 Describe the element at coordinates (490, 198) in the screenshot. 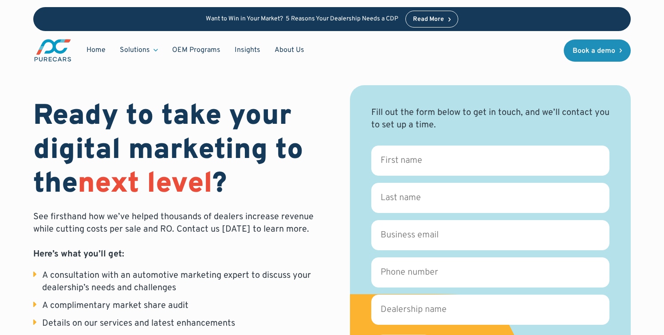

I see `input: Last name` at that location.